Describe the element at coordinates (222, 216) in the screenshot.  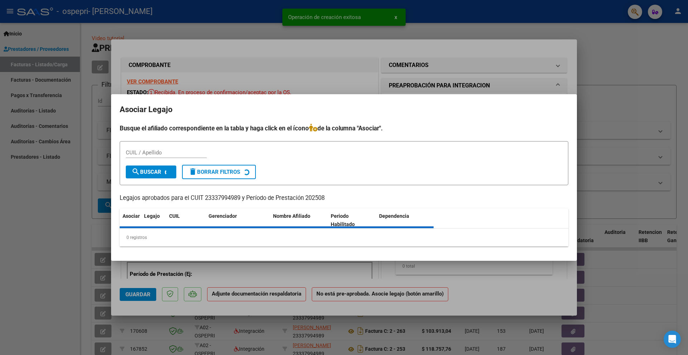
I see `span: Gerenciador` at that location.